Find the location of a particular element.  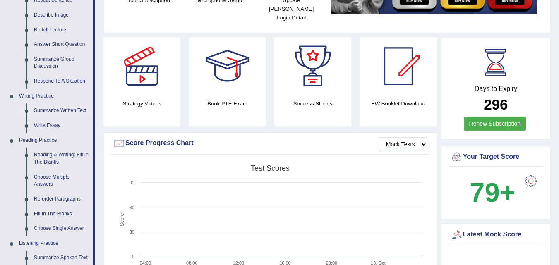

a: Write Essay is located at coordinates (61, 126).